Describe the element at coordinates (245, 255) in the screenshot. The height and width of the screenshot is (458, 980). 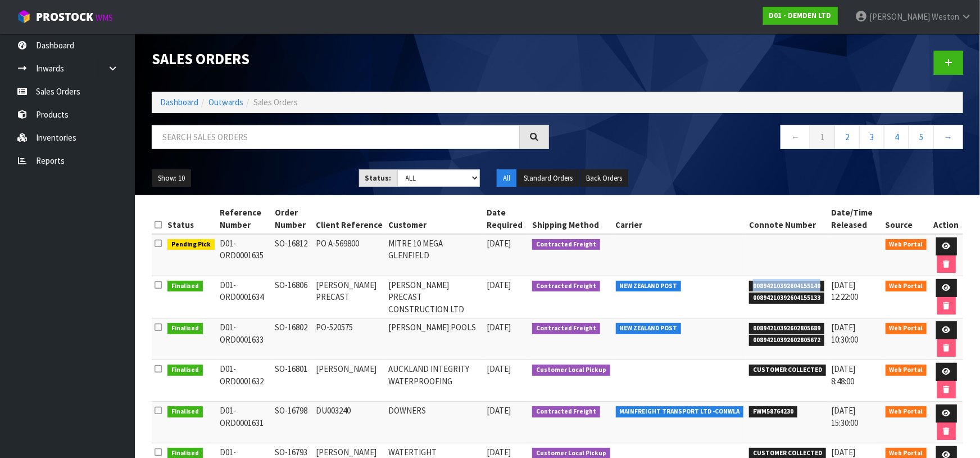
I see `td: D01-ORD0001635` at that location.